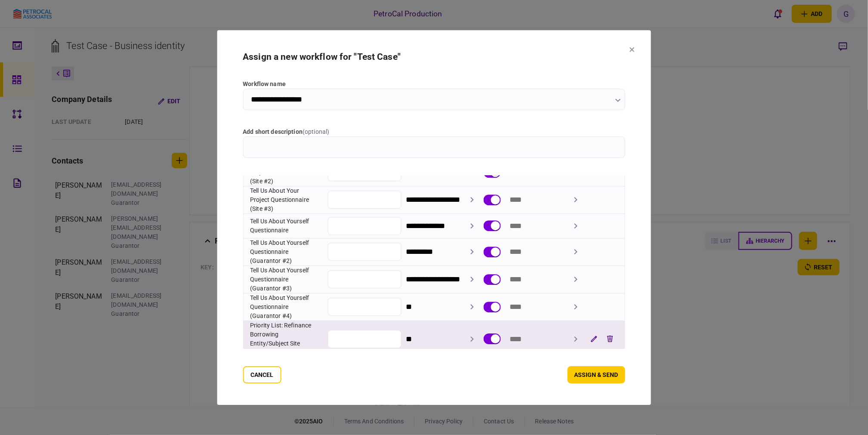 The height and width of the screenshot is (435, 868). I want to click on h2: Assign a new workflow for "Test Case", so click(434, 57).